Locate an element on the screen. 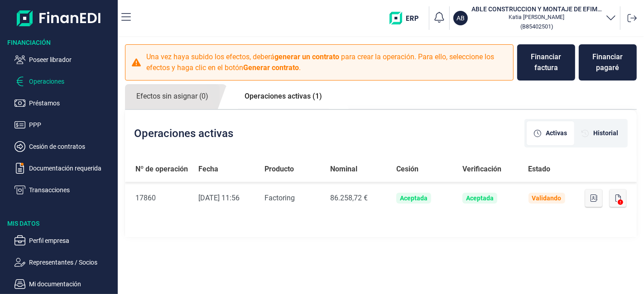  a: Operaciones activas (1) is located at coordinates (283, 97).